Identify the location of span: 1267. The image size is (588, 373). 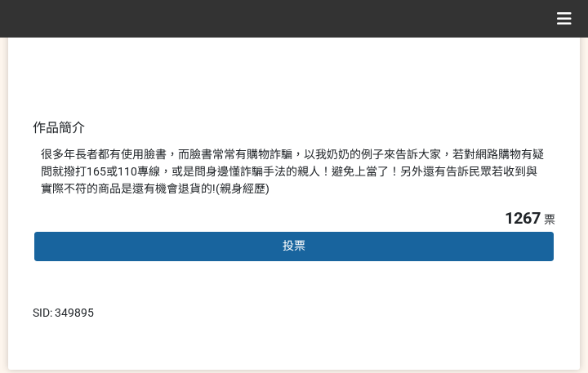
(522, 218).